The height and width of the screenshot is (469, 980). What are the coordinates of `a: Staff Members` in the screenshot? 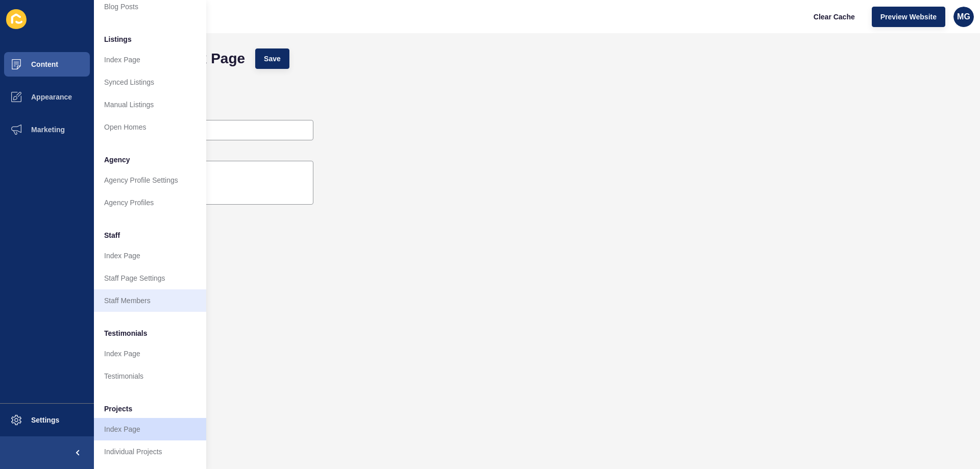 It's located at (150, 301).